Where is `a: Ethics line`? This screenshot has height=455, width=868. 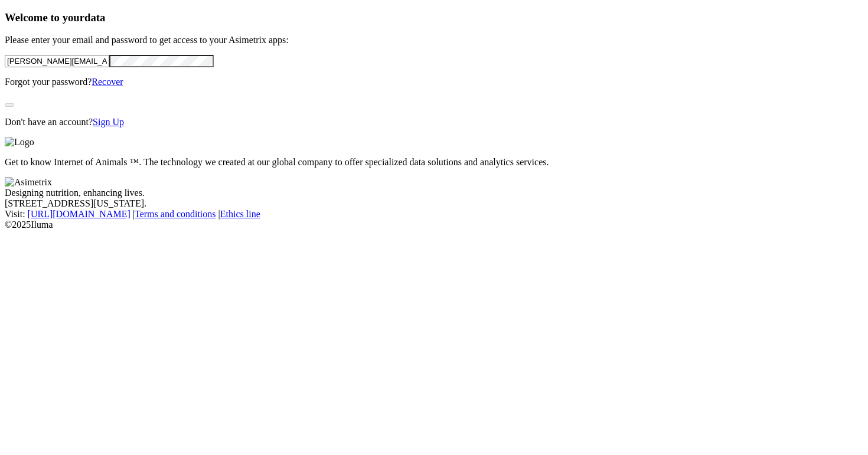
a: Ethics line is located at coordinates (240, 214).